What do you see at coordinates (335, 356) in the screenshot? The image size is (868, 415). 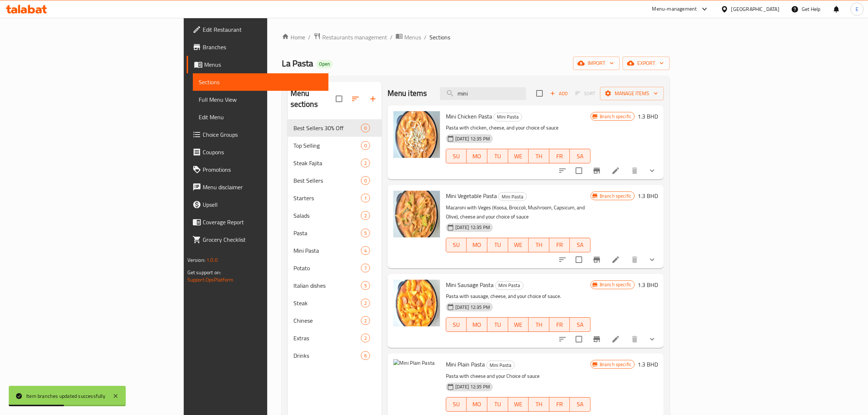 I see `div: Drinks6` at bounding box center [335, 356].